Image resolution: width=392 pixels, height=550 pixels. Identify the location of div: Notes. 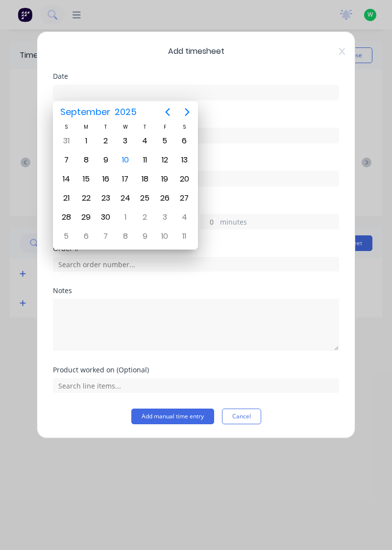
(196, 291).